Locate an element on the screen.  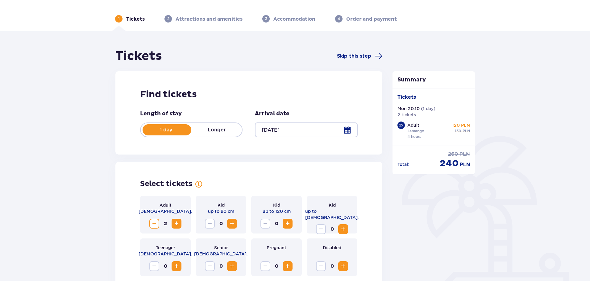
div: 3Accommodation is located at coordinates (289, 19).